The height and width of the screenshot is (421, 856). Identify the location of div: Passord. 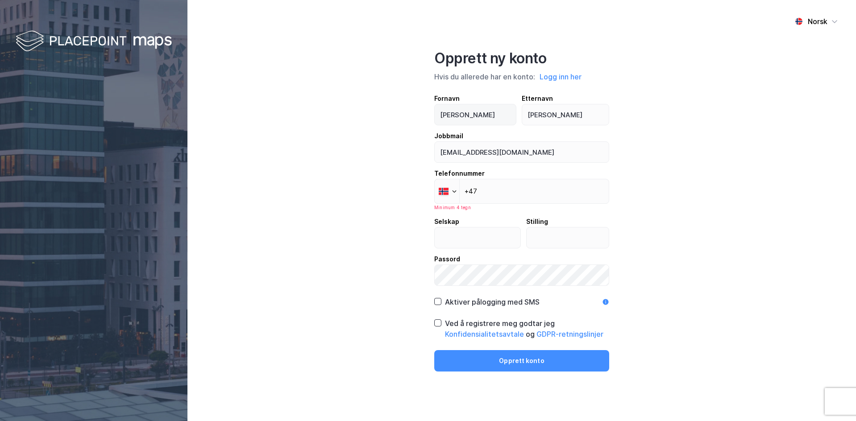
(522, 259).